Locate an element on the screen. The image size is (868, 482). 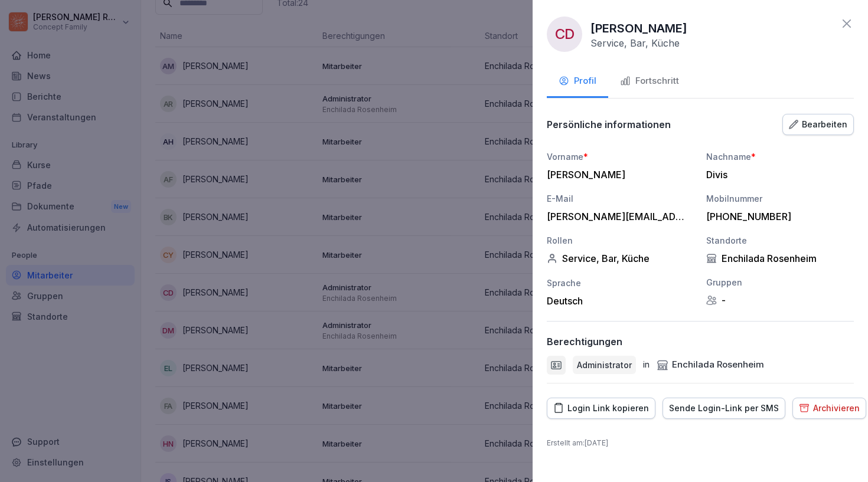
div: Gruppen is located at coordinates (780, 282).